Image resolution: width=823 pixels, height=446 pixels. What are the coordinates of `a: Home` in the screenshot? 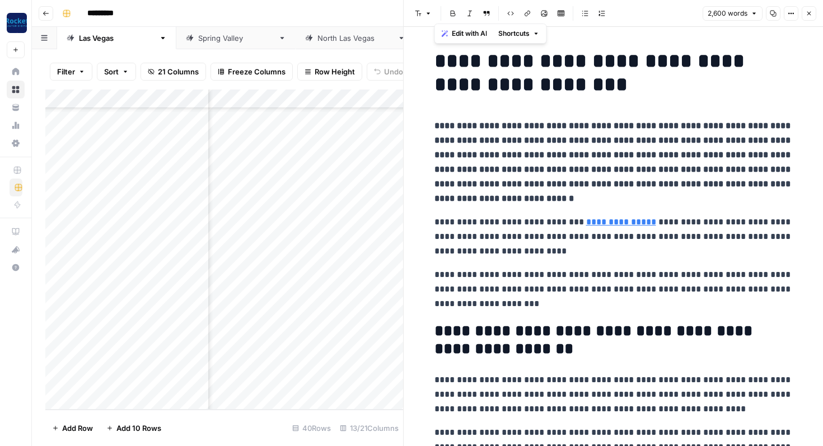 It's located at (16, 72).